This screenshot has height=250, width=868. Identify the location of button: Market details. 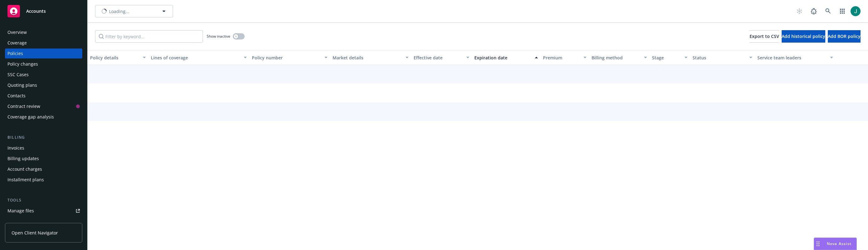
(370, 58).